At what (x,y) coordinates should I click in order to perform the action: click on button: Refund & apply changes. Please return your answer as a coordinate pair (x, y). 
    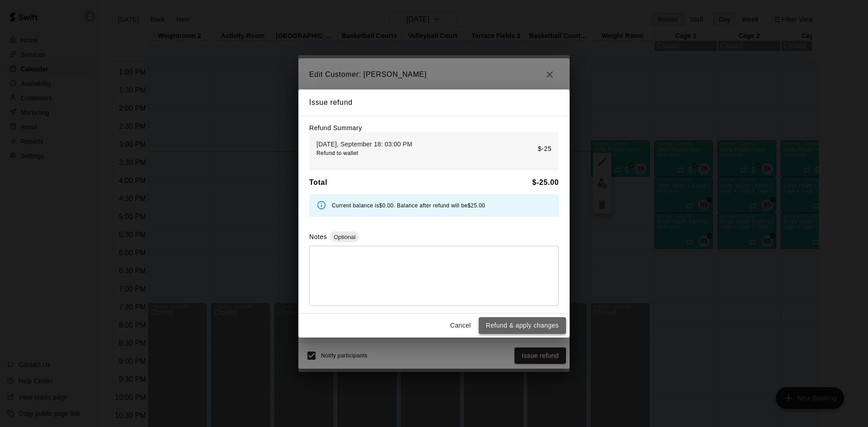
    Looking at the image, I should click on (522, 325).